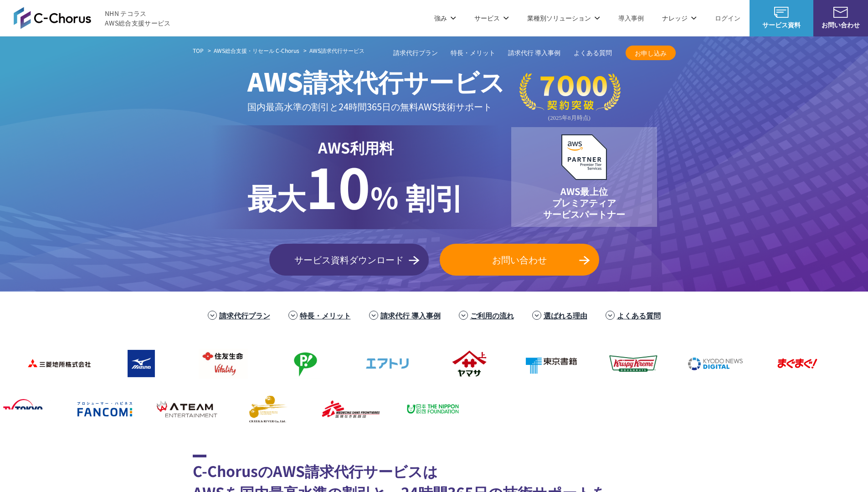 Image resolution: width=868 pixels, height=492 pixels. I want to click on img: 国境なき医師団, so click(347, 409).